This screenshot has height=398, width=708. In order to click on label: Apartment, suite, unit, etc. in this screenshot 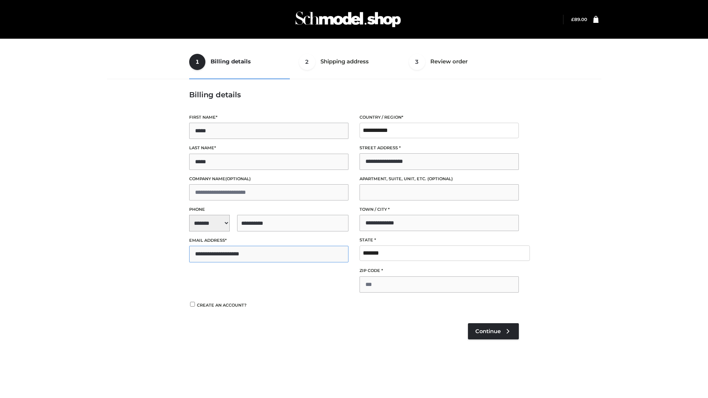, I will do `click(439, 179)`.